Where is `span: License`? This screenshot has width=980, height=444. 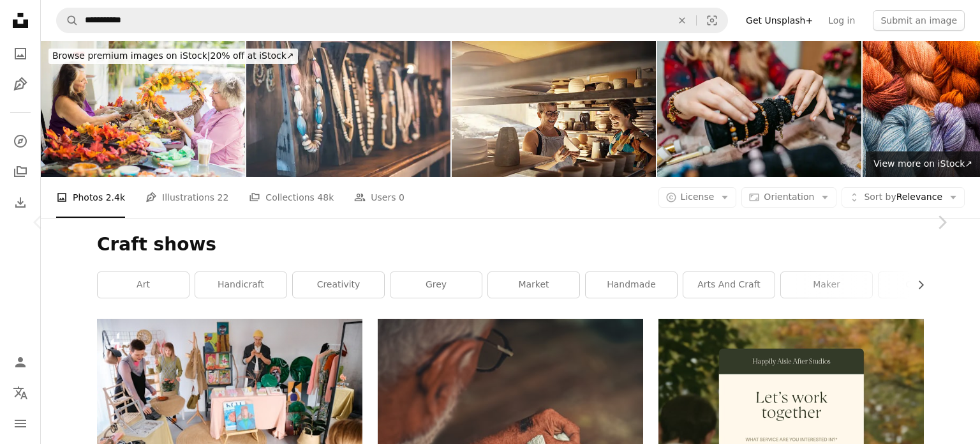 span: License is located at coordinates (697, 196).